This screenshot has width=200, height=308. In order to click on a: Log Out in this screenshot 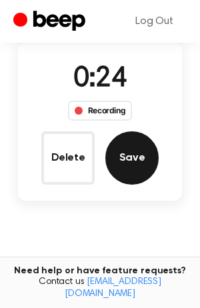, I will do `click(154, 21)`.